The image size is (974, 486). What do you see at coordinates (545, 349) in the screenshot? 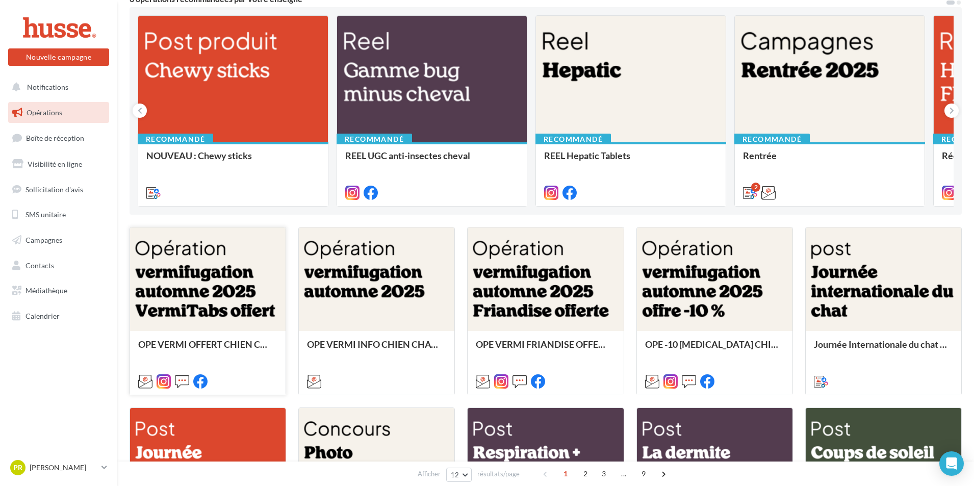
I see `div: OPE VERMI FRIANDISE OFFERTE CHIEN CHAT AUTOMNE` at bounding box center [545, 349].